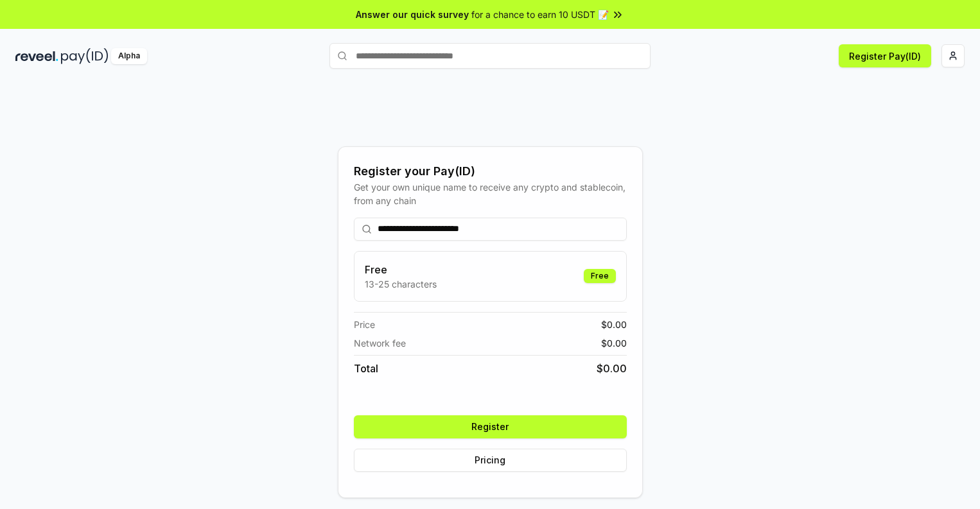 The width and height of the screenshot is (980, 509). What do you see at coordinates (490, 427) in the screenshot?
I see `button: Register` at bounding box center [490, 427].